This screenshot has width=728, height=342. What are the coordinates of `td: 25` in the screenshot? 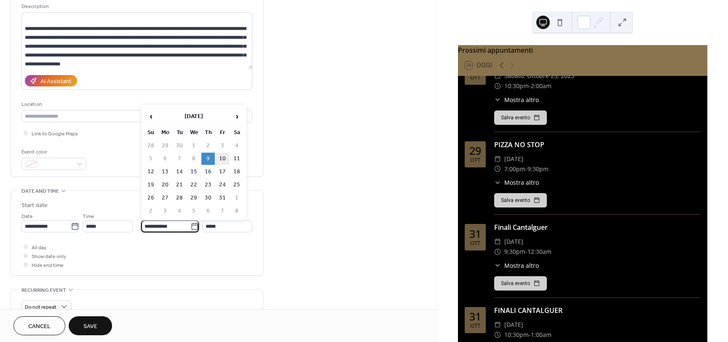 It's located at (237, 185).